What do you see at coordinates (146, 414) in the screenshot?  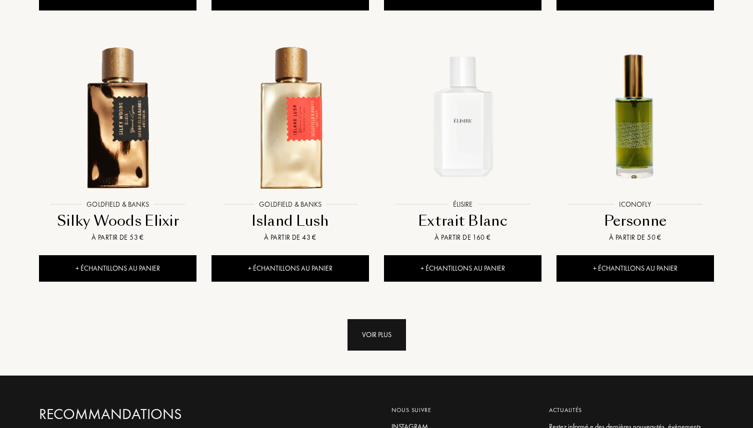 I see `div: Recommandations` at bounding box center [146, 414].